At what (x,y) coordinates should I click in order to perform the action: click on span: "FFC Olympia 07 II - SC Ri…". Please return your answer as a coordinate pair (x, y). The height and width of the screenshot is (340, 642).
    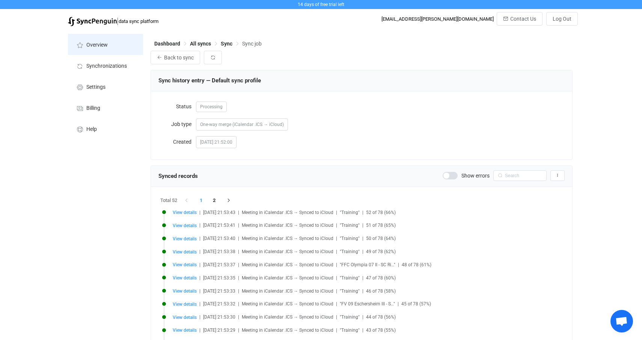
    Looking at the image, I should click on (368, 264).